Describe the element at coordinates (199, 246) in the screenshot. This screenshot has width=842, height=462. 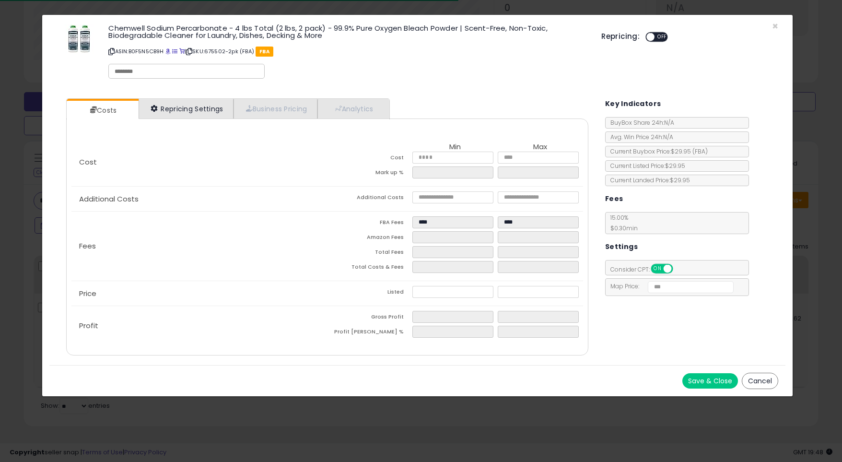
I see `p: Fees` at that location.